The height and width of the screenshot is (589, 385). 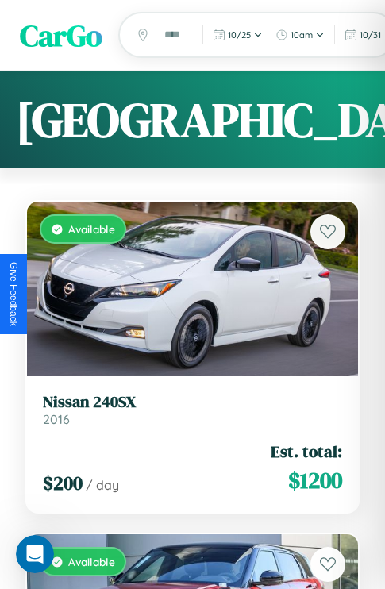 What do you see at coordinates (192, 409) in the screenshot?
I see `a: Nissan 240SX2016` at bounding box center [192, 409].